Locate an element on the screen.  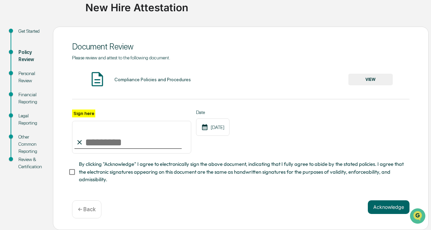
a: Powered byPylon is located at coordinates (65, 118).